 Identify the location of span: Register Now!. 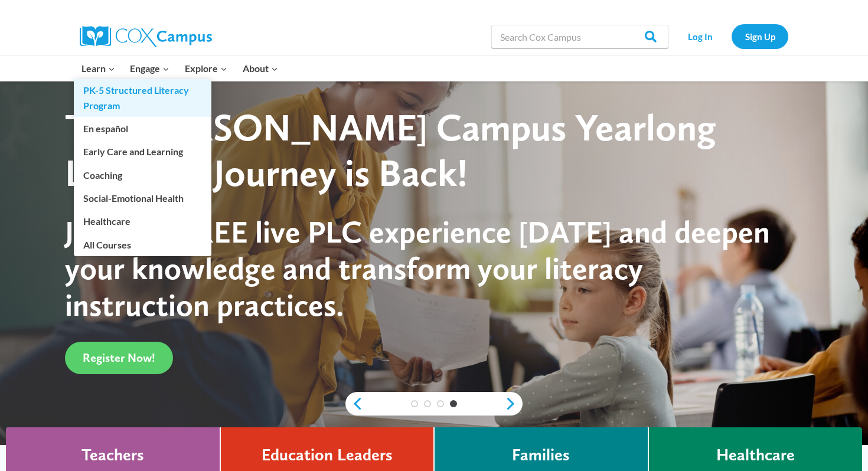
(119, 358).